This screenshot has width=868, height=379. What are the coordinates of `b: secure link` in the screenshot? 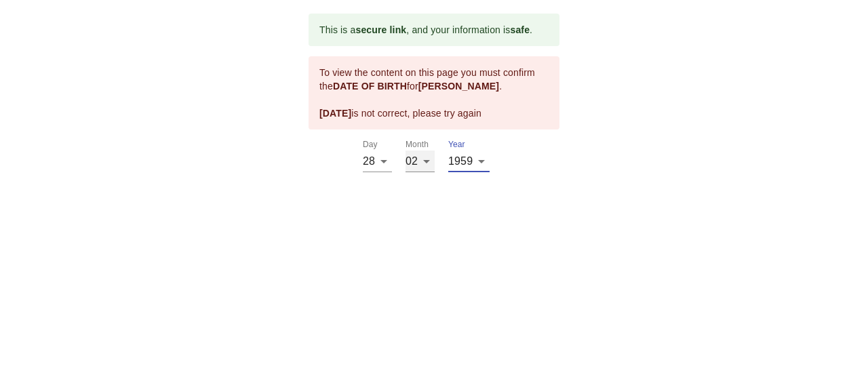 It's located at (380, 30).